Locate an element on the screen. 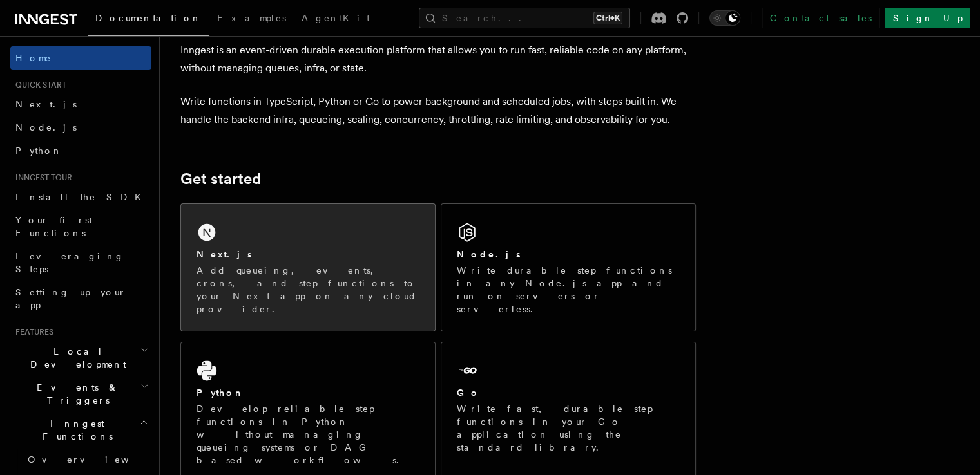  p: Inngest is an event-driven durable execution platform that allows you to run fast, reliable code ... is located at coordinates (438, 59).